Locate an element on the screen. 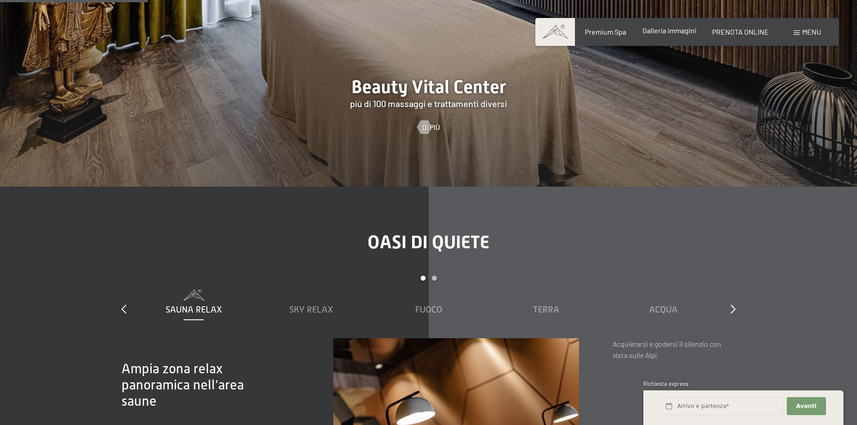 The image size is (857, 425). div: Carousel Page 2 is located at coordinates (434, 278).